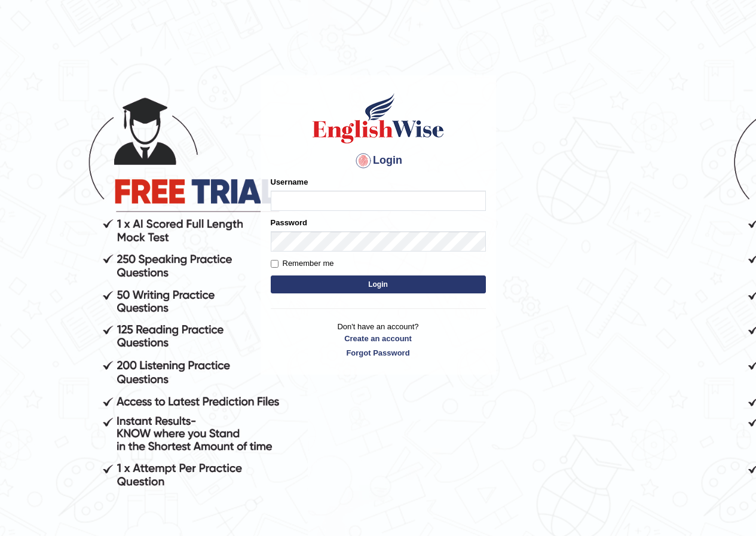  What do you see at coordinates (274, 264) in the screenshot?
I see `input: Remember me` at bounding box center [274, 264].